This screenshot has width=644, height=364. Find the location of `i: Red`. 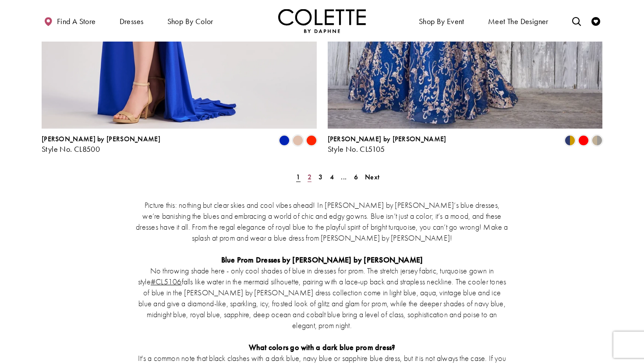

i: Red is located at coordinates (583, 141).